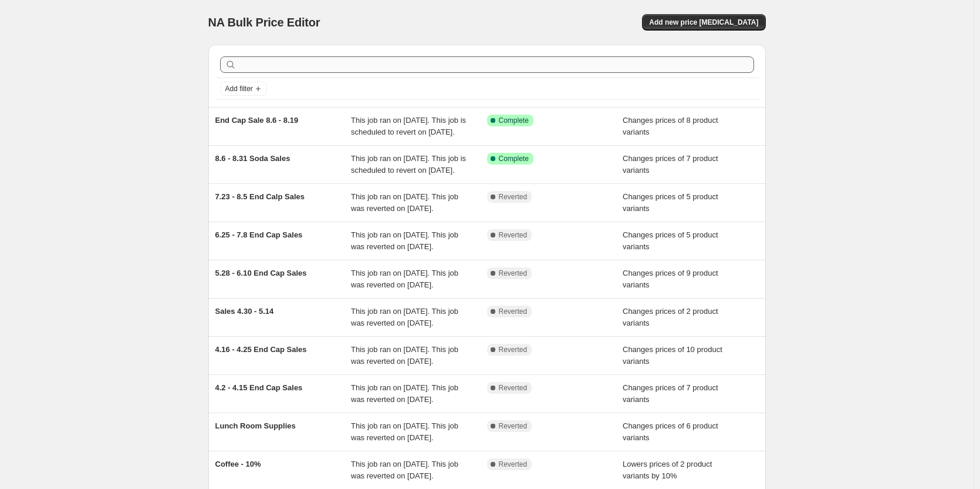 The width and height of the screenshot is (980, 489). What do you see at coordinates (670, 126) in the screenshot?
I see `span: Changes prices of 8 product variants` at bounding box center [670, 126].